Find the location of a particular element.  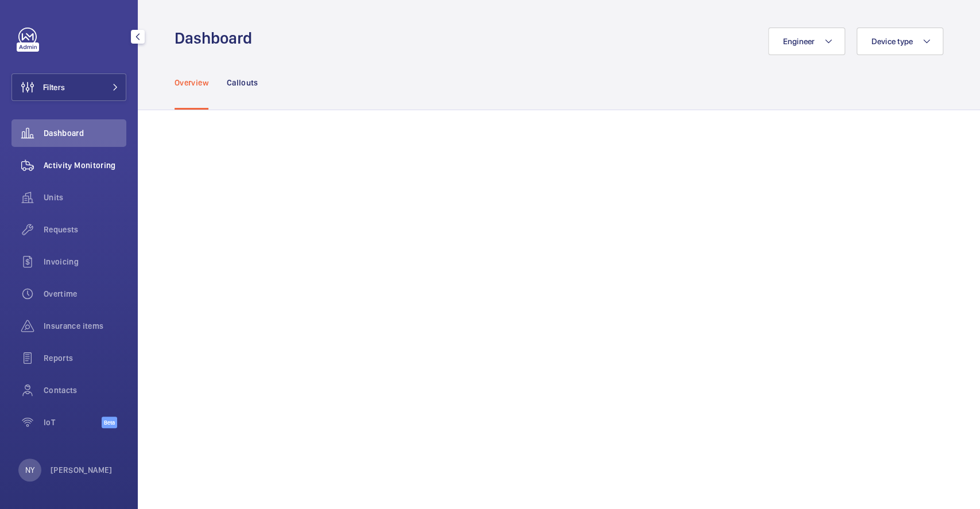

span: Dashboard is located at coordinates (85, 133).